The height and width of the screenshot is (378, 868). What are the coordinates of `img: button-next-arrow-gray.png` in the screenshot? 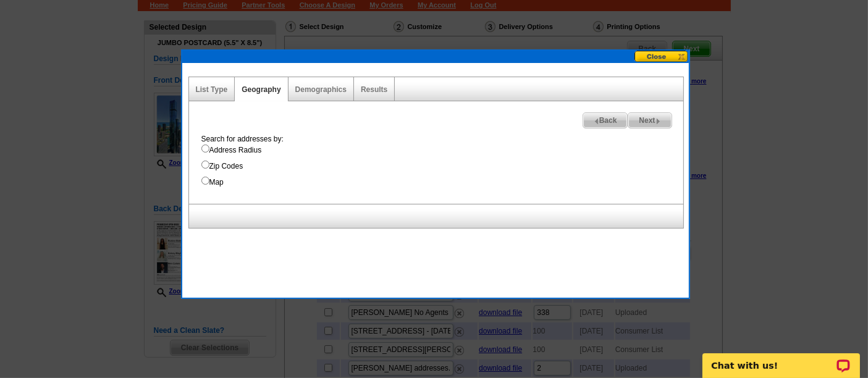 It's located at (658, 121).